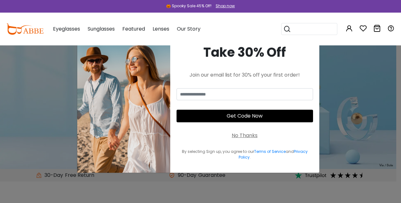  What do you see at coordinates (245, 116) in the screenshot?
I see `button: Get Code Now` at bounding box center [245, 116].